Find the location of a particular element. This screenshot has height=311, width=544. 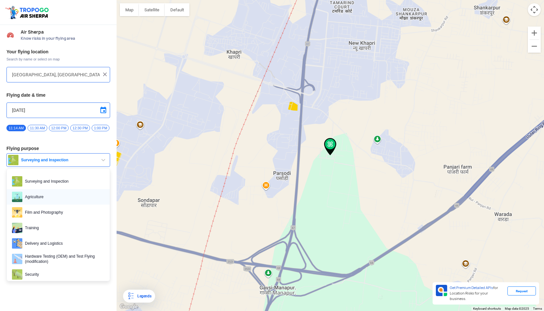

img: training.png is located at coordinates (17, 228).